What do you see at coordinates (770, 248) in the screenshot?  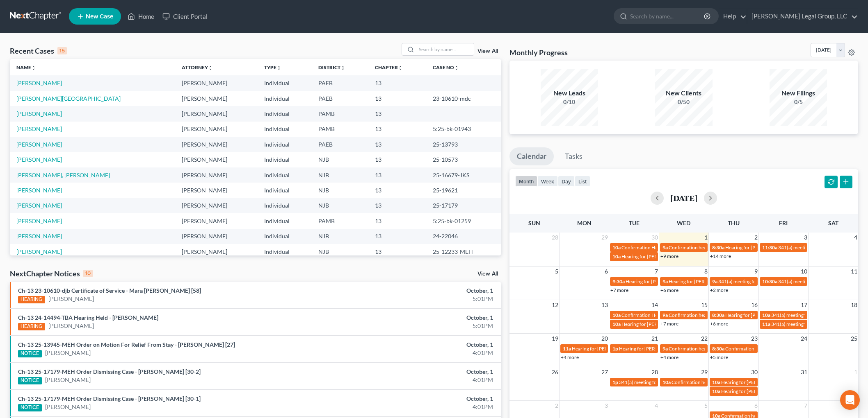 I see `span: 11:30a` at bounding box center [770, 248].